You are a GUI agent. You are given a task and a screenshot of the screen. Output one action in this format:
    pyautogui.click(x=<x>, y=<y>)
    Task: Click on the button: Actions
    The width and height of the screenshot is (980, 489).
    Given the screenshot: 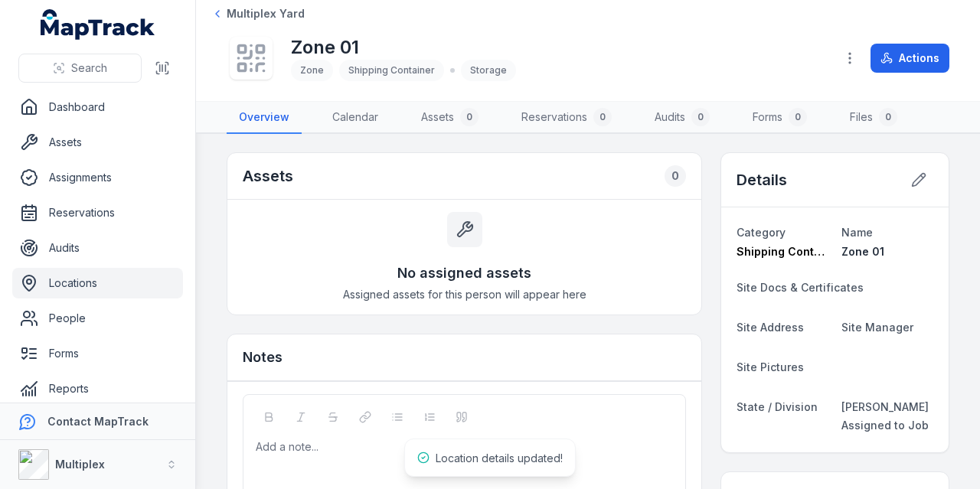 What is the action you would take?
    pyautogui.click(x=910, y=58)
    